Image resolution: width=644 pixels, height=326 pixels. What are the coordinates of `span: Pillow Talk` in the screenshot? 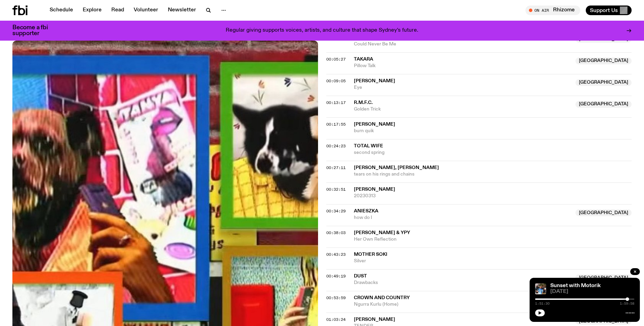 It's located at (463, 66).